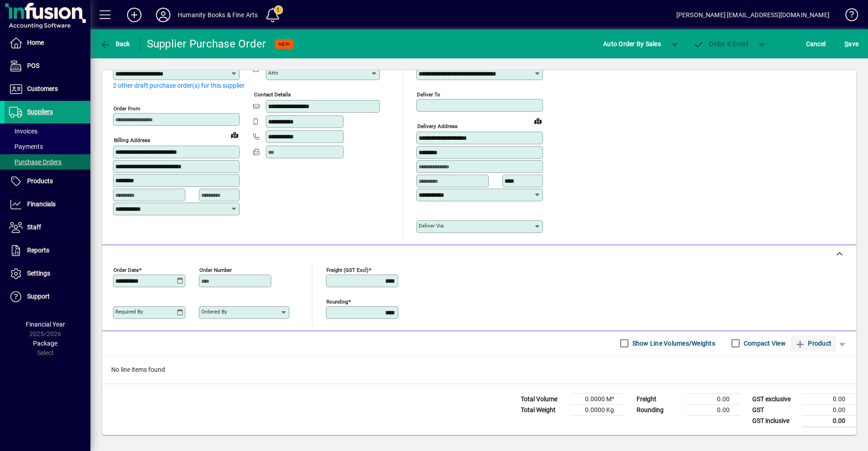  What do you see at coordinates (40, 181) in the screenshot?
I see `span: Products` at bounding box center [40, 181].